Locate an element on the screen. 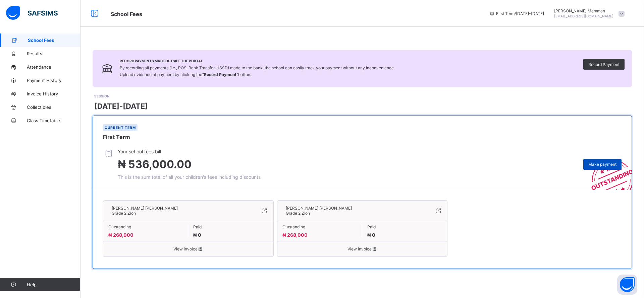 The height and width of the screenshot is (298, 644). span: Payment History is located at coordinates (54, 80).